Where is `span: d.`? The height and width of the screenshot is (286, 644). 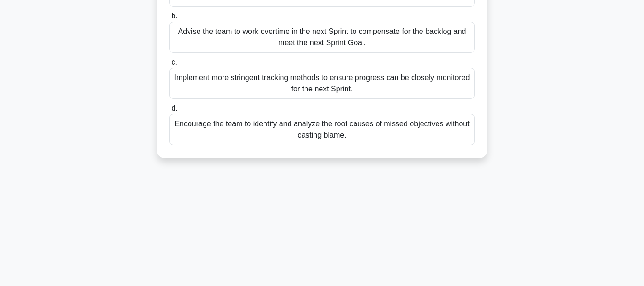 span: d. is located at coordinates (174, 108).